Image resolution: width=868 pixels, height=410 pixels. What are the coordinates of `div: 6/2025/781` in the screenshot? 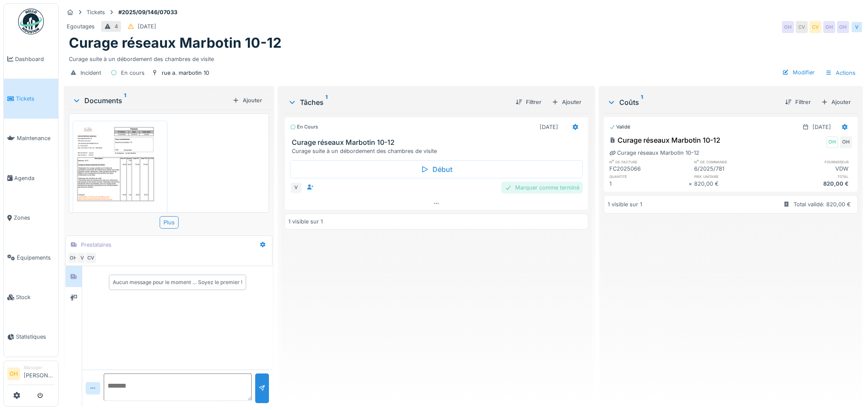 It's located at (734, 168).